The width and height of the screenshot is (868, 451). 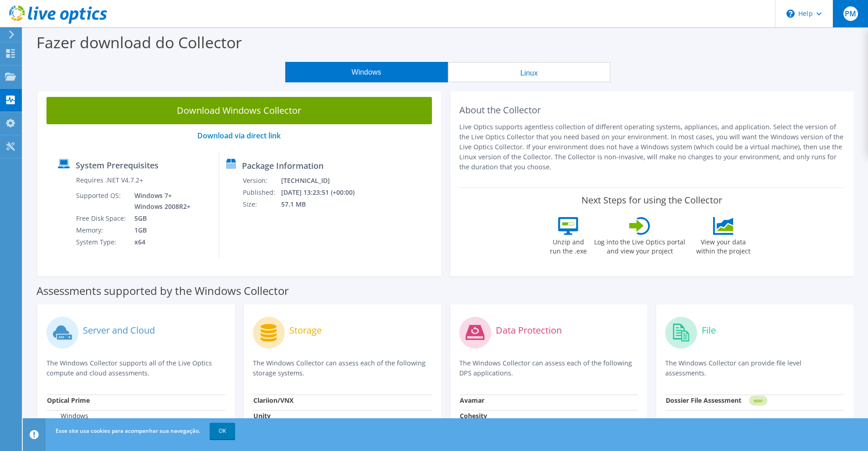 I want to click on td: Memory:, so click(x=101, y=230).